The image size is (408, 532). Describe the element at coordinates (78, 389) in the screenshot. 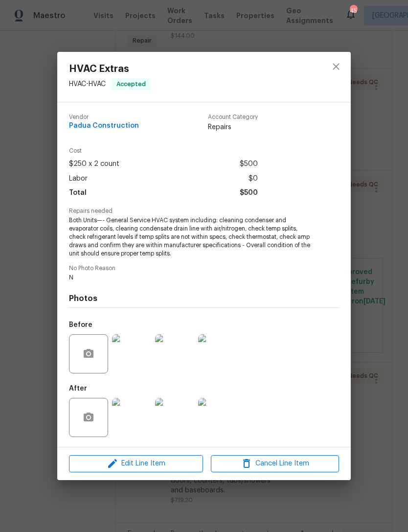

I see `h5: After` at that location.